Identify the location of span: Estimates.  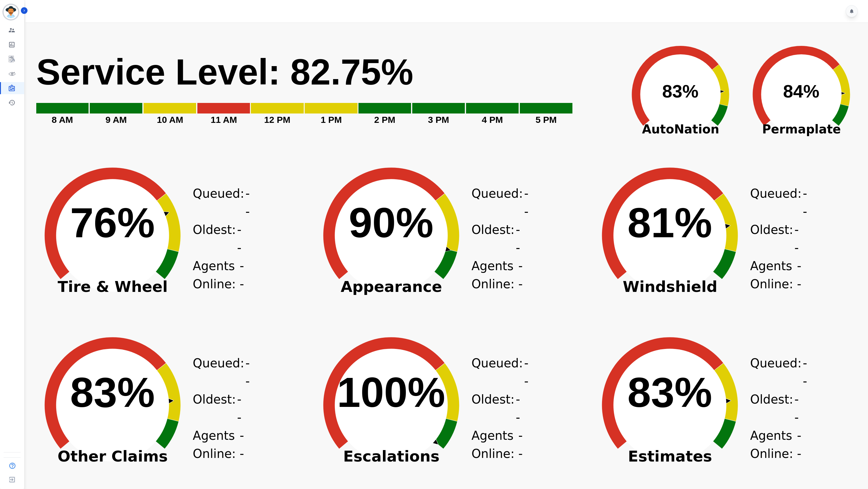
(670, 457).